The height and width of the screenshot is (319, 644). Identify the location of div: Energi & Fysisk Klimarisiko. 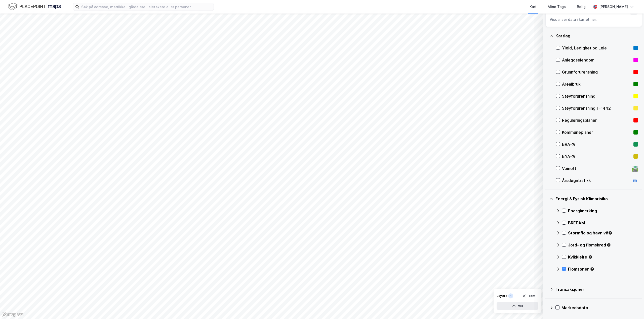
(597, 199).